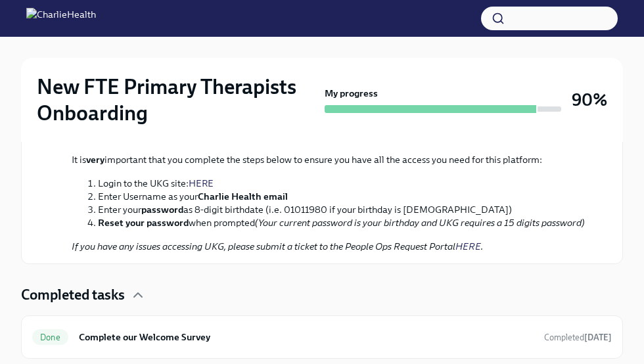  Describe the element at coordinates (351, 93) in the screenshot. I see `strong: My progress` at that location.